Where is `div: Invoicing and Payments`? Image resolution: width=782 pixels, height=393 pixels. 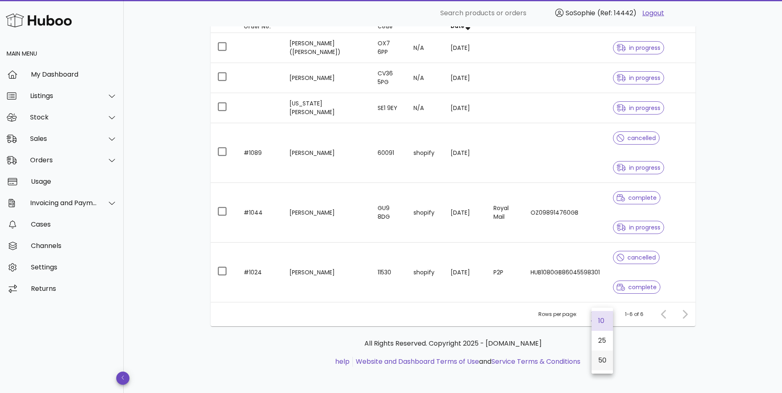 div: Invoicing and Payments is located at coordinates (63, 203).